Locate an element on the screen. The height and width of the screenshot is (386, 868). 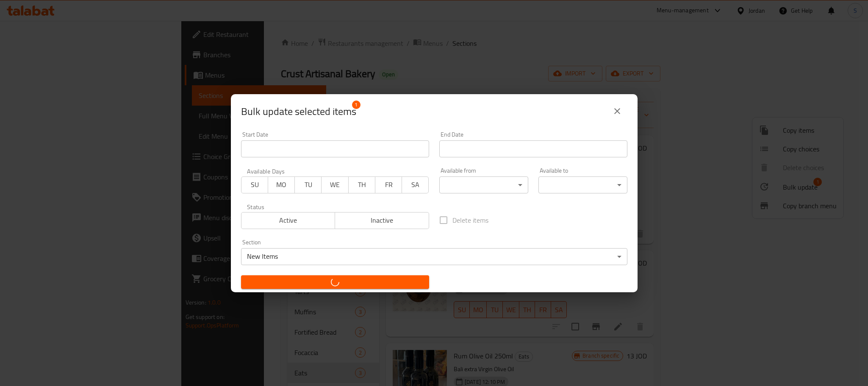
span: FR is located at coordinates (388, 184).